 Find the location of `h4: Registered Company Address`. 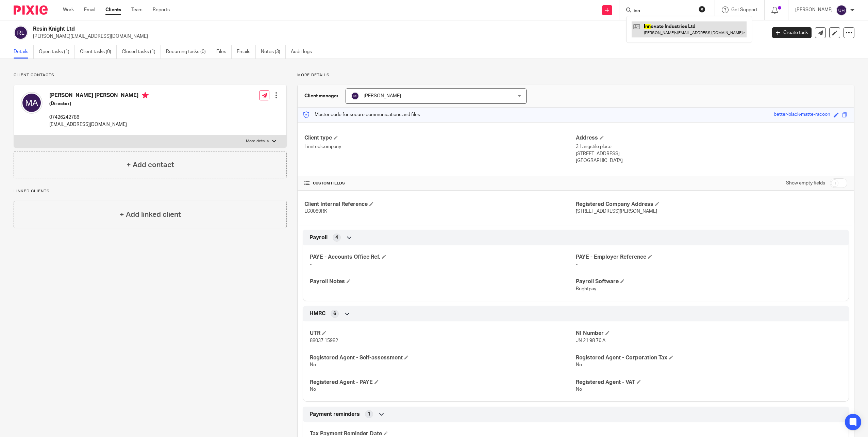

h4: Registered Company Address is located at coordinates (711, 204).